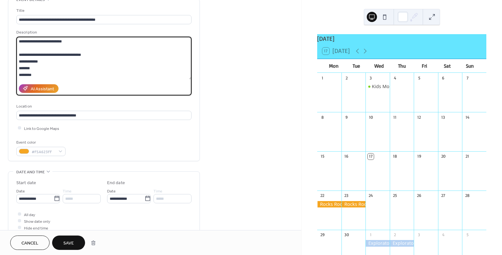 This screenshot has width=502, height=255. What do you see at coordinates (30, 244) in the screenshot?
I see `span: Cancel` at bounding box center [30, 244].